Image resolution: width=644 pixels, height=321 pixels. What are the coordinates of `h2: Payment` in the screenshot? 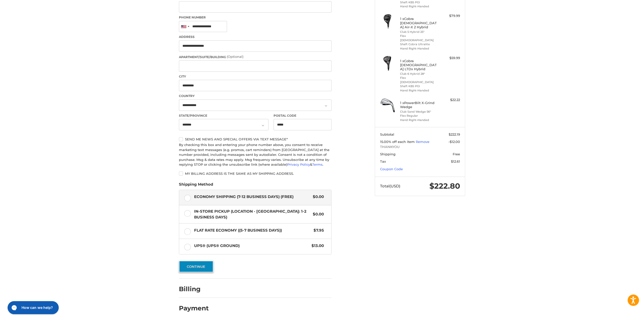 It's located at (194, 309).